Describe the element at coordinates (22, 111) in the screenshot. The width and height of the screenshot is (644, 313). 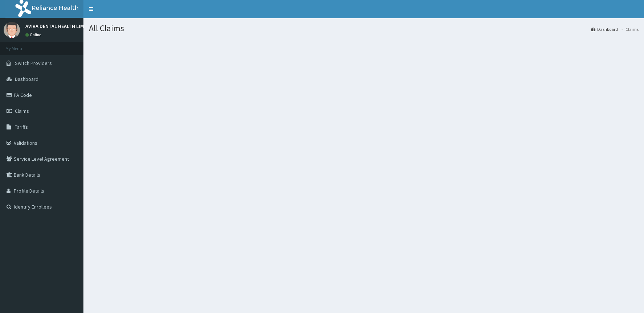
I see `span: Claims` at that location.